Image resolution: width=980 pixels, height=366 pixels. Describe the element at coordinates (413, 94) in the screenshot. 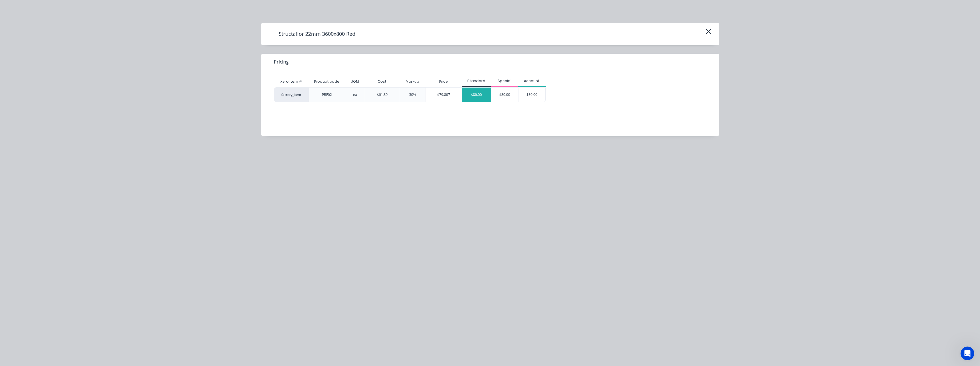

I see `div: 30%` at that location.